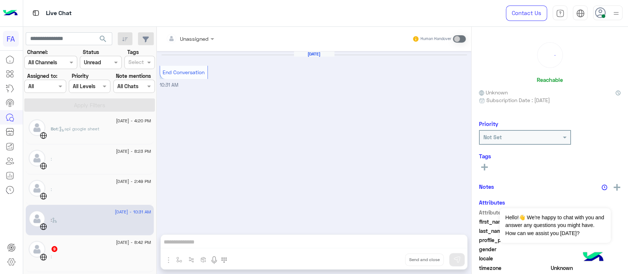 The height and width of the screenshot is (274, 628). What do you see at coordinates (59, 13) in the screenshot?
I see `p: Live Chat` at bounding box center [59, 13].